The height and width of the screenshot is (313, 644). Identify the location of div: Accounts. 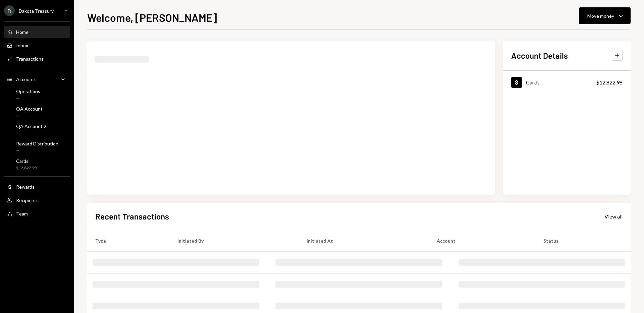
(26, 79).